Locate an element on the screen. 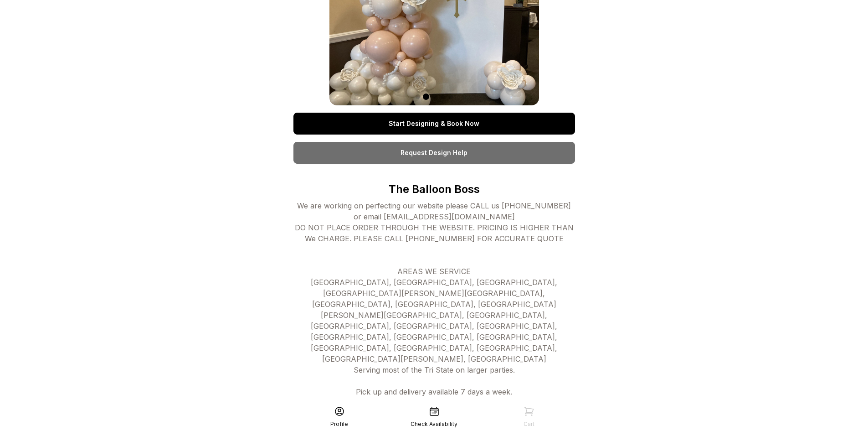 The width and height of the screenshot is (868, 431). a: Request Design Help is located at coordinates (434, 153).